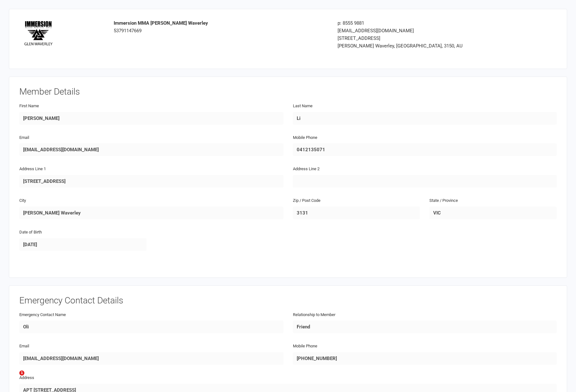  I want to click on label: Emergency Contact Name, so click(42, 315).